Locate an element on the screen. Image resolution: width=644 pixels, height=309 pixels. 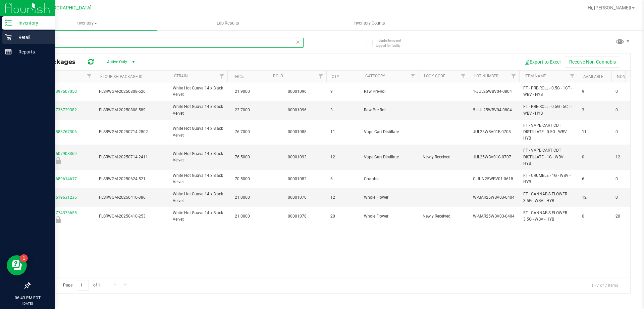
span: JUL25WBV01B-0708 is located at coordinates (494, 131).